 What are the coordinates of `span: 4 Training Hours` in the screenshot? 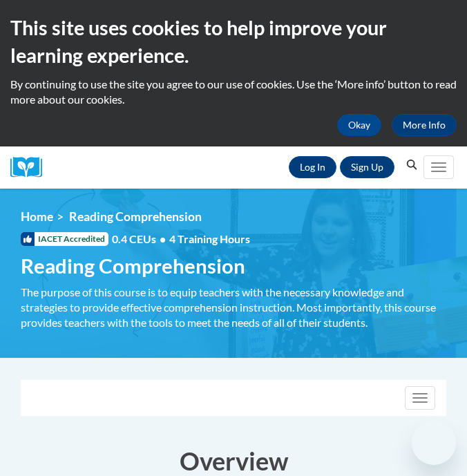 It's located at (209, 239).